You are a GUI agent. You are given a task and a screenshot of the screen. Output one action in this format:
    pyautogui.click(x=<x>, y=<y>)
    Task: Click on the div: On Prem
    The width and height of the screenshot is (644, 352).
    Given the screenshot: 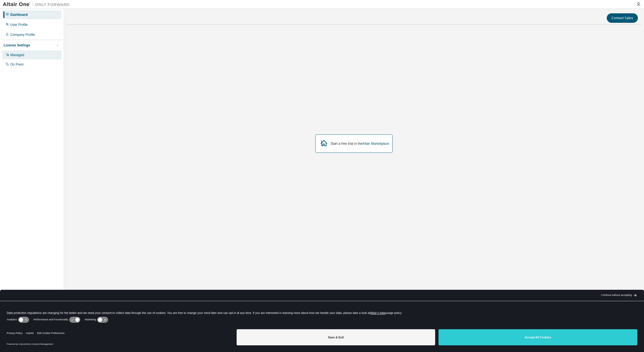 What is the action you would take?
    pyautogui.click(x=17, y=65)
    